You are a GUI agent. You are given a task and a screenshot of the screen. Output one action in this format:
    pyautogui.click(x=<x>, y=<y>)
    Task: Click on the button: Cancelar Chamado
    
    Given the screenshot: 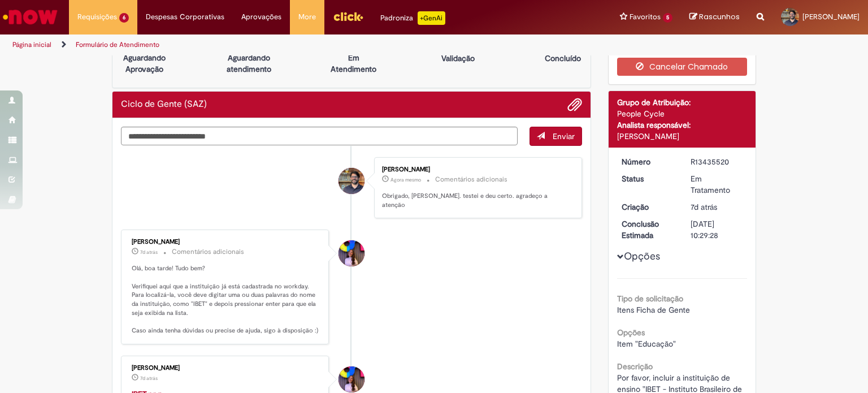 What is the action you would take?
    pyautogui.click(x=682, y=67)
    